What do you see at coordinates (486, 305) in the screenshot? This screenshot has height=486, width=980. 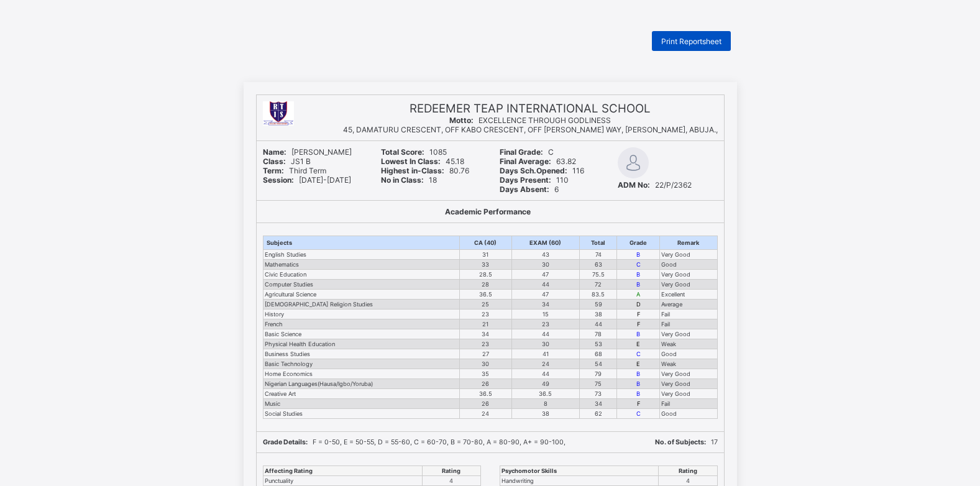 I see `td: 25` at bounding box center [486, 305].